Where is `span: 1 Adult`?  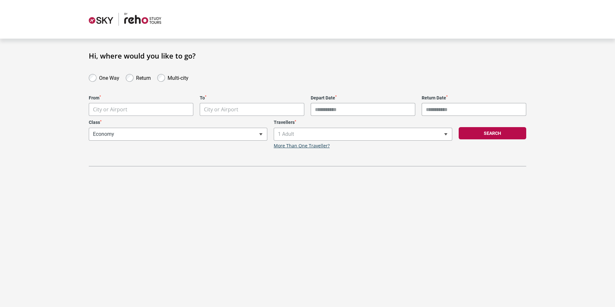 span: 1 Adult is located at coordinates (363, 134).